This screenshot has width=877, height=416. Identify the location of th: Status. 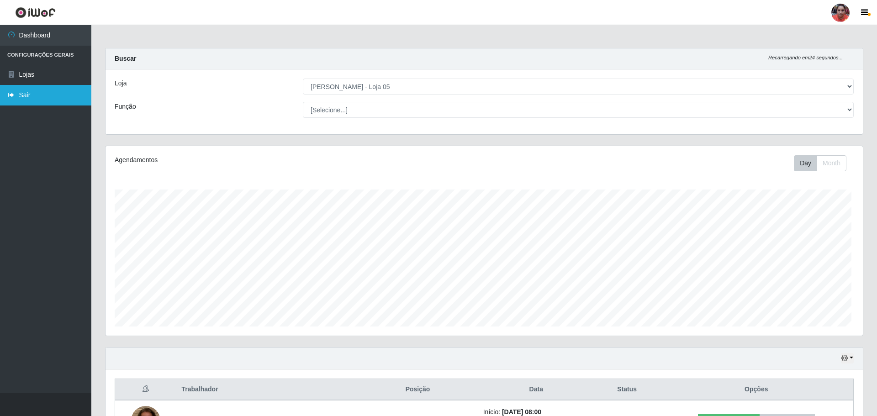
(627, 390).